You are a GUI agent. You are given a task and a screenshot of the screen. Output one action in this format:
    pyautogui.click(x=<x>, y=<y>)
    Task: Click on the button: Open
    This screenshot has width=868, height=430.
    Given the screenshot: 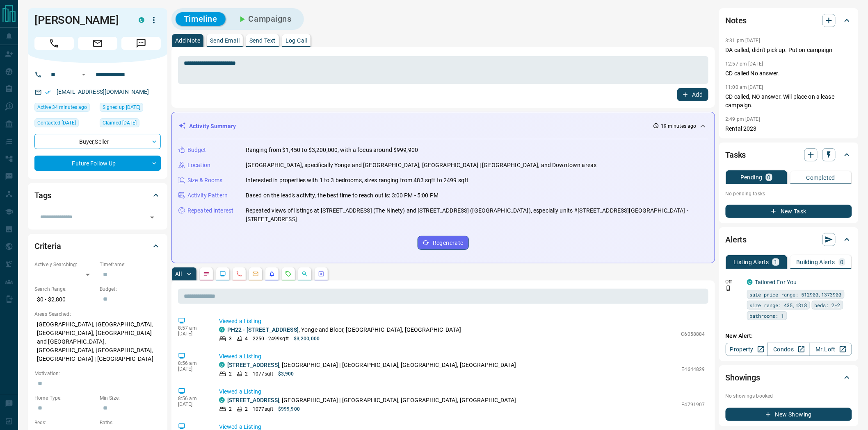 What is the action you would take?
    pyautogui.click(x=83, y=74)
    